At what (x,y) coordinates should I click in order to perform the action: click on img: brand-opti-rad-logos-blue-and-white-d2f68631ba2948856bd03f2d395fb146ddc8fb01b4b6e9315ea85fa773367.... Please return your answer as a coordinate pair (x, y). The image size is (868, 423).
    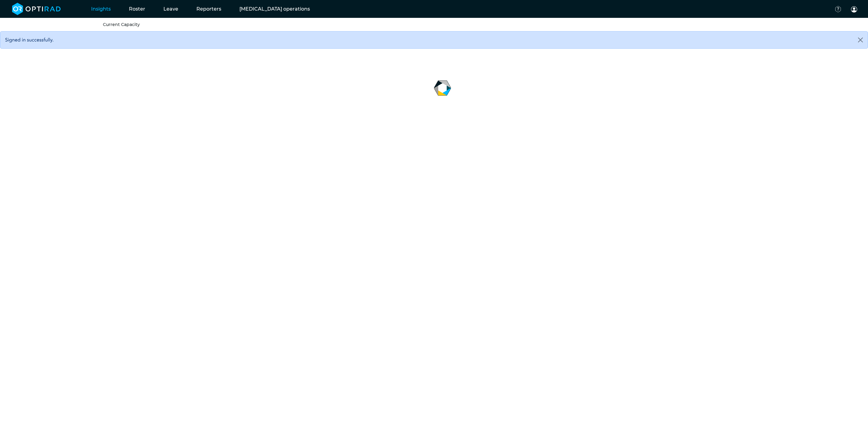
    Looking at the image, I should click on (37, 9).